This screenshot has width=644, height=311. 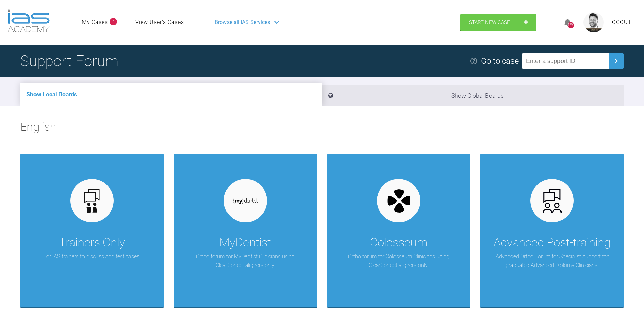 What do you see at coordinates (489, 23) in the screenshot?
I see `span: Start New Case` at bounding box center [489, 23].